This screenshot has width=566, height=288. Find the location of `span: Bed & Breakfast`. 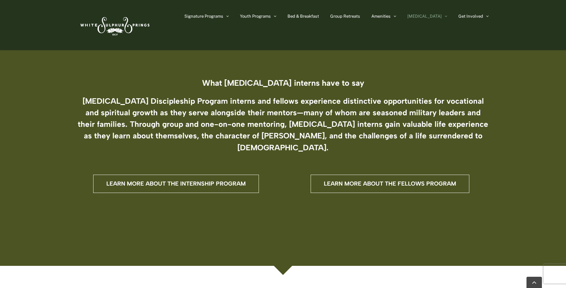

span: Bed & Breakfast is located at coordinates (303, 16).